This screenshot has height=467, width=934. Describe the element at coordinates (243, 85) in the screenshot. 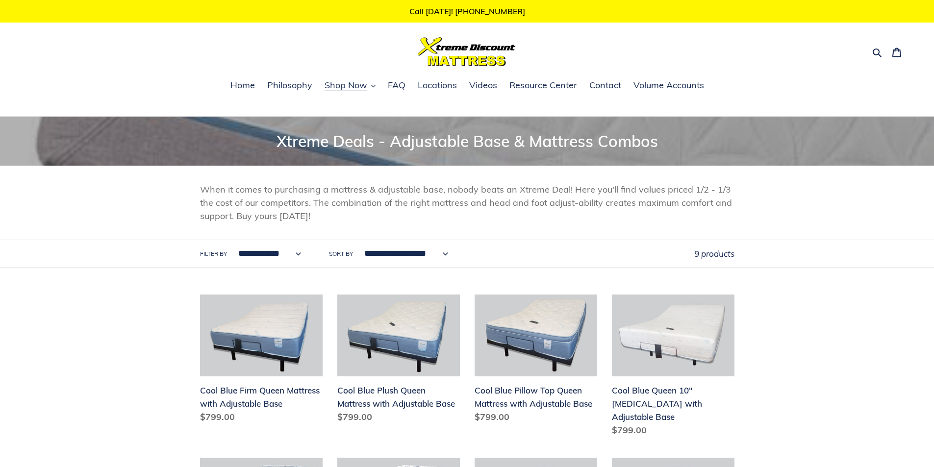

I see `span: Home` at that location.